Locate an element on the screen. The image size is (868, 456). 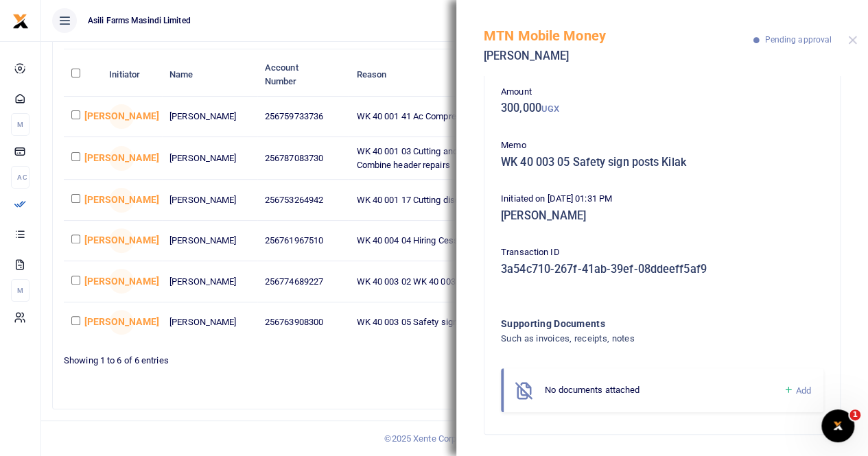
a: Add is located at coordinates (797, 390).